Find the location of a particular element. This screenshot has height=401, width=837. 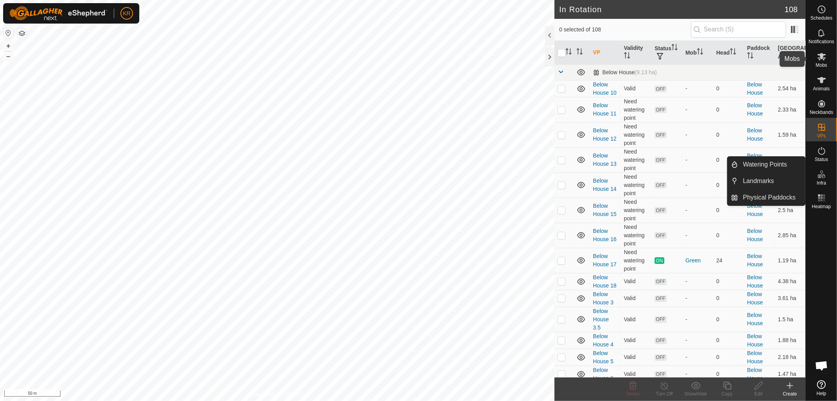

li: Landmarks is located at coordinates (766, 181).